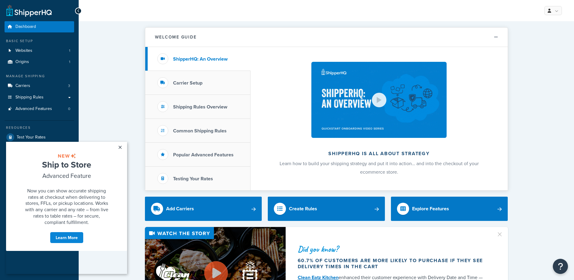  What do you see at coordinates (39, 51) in the screenshot?
I see `a: Websites1` at bounding box center [39, 51].